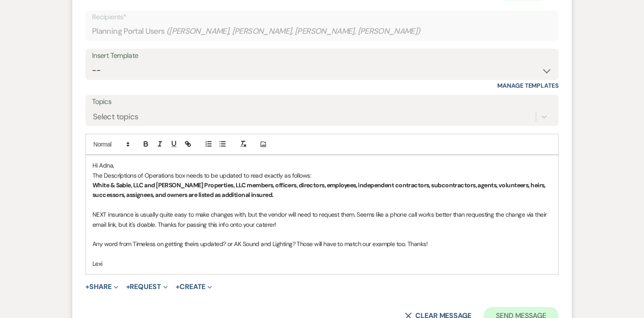 The height and width of the screenshot is (318, 644). I want to click on p: Hi Adna,, so click(322, 165).